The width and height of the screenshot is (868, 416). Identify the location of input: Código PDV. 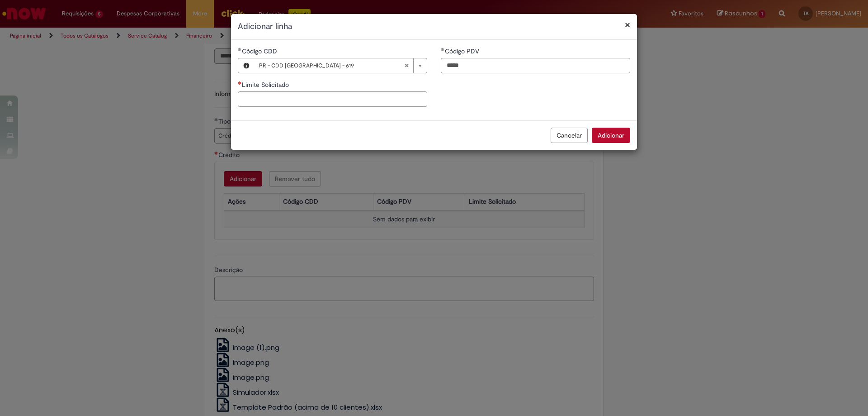
(536, 66).